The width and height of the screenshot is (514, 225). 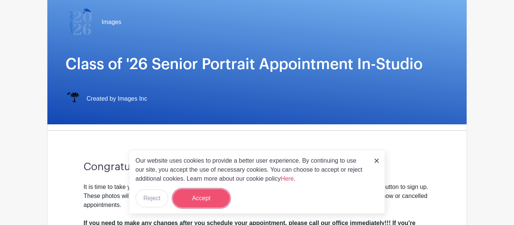 What do you see at coordinates (81, 22) in the screenshot?
I see `img: 2026%20logo%20(2).png` at bounding box center [81, 22].